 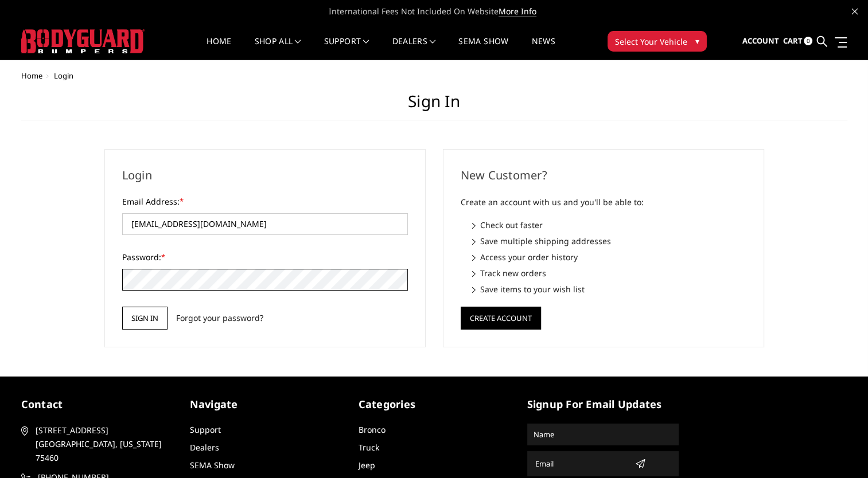 I want to click on a: More Info, so click(x=518, y=11).